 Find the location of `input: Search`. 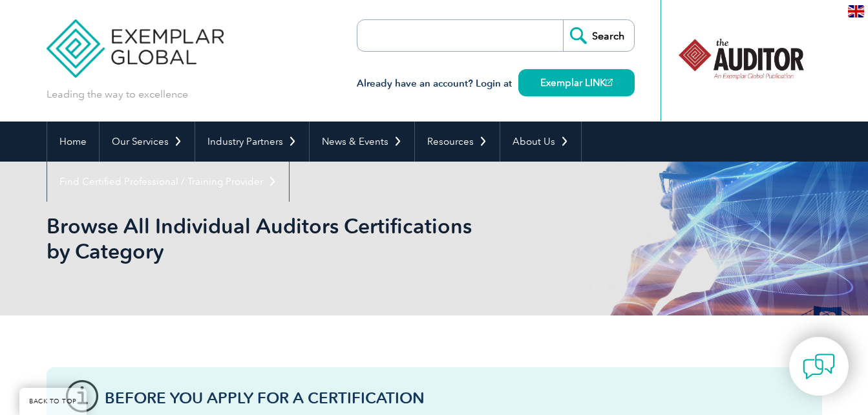

input: Search is located at coordinates (598, 36).